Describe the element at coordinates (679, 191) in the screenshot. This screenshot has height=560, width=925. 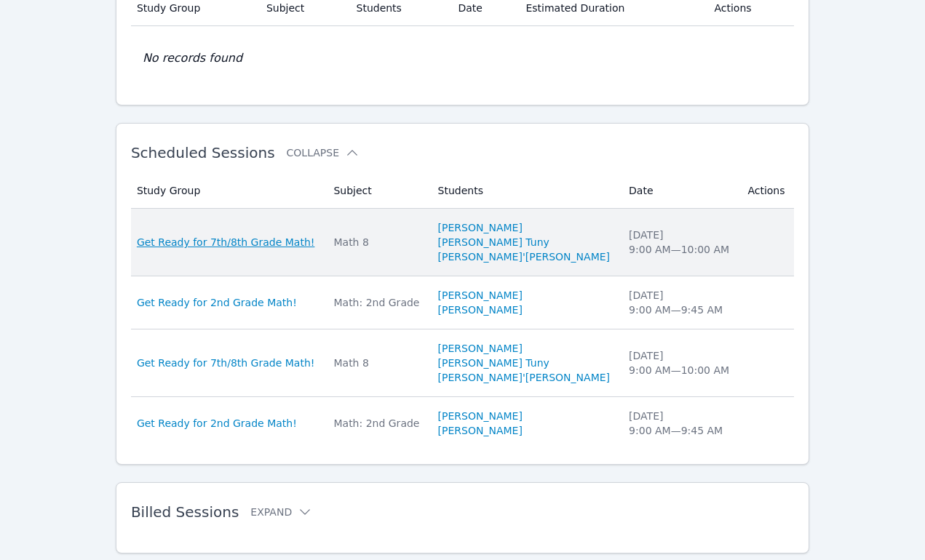
I see `th: Date` at that location.